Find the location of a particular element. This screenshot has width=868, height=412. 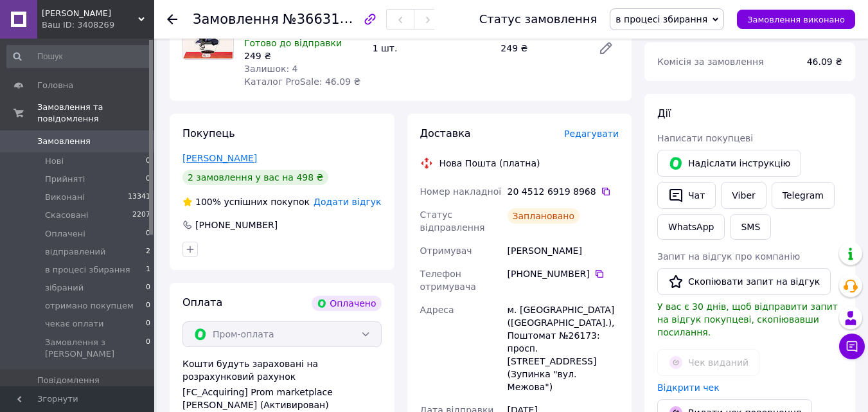

div: Нова Пошта (платна) is located at coordinates (490, 163).